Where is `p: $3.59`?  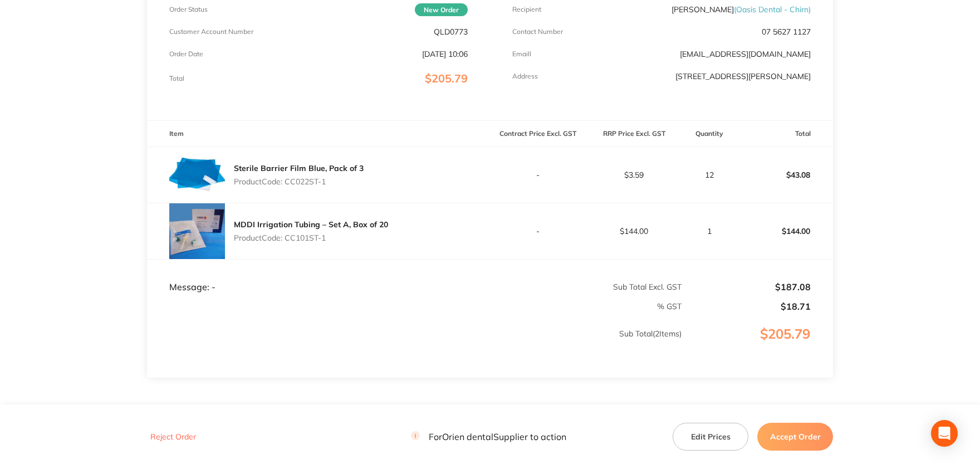
p: $3.59 is located at coordinates (634, 175).